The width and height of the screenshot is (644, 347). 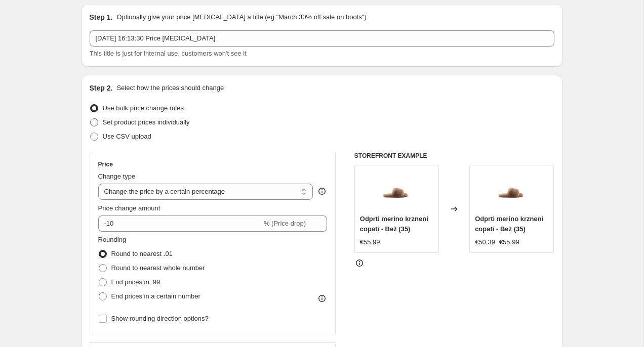 I want to click on span: Change type, so click(x=117, y=176).